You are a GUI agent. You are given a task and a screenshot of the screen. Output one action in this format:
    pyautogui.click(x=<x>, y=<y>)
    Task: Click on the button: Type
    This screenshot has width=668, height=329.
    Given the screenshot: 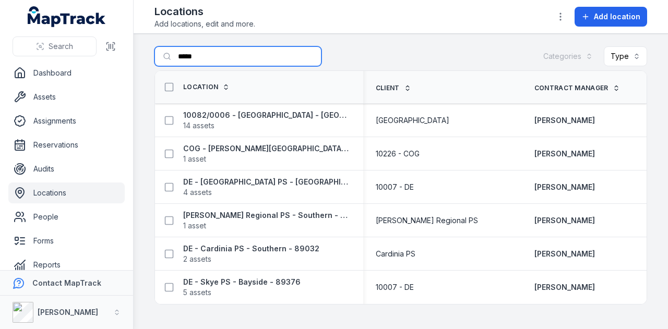 What is the action you would take?
    pyautogui.click(x=625, y=56)
    